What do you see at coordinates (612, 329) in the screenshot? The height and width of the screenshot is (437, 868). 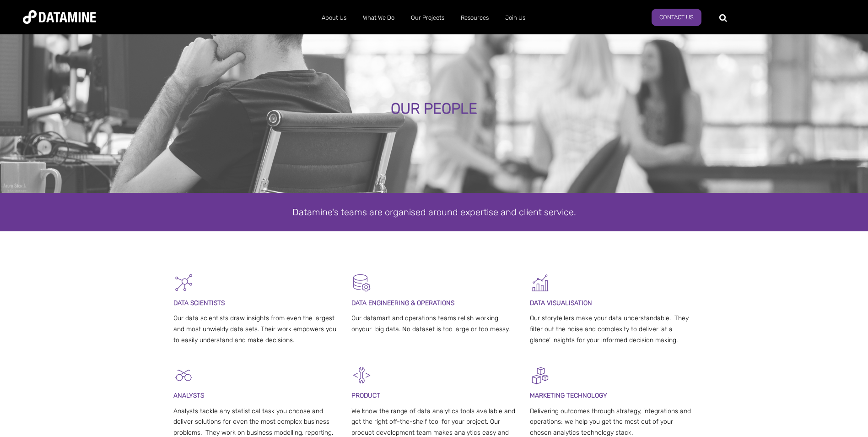 I see `p: Our storytellers make your data understandable. They filter out the noise and complexity to deliv...` at bounding box center [612, 329].